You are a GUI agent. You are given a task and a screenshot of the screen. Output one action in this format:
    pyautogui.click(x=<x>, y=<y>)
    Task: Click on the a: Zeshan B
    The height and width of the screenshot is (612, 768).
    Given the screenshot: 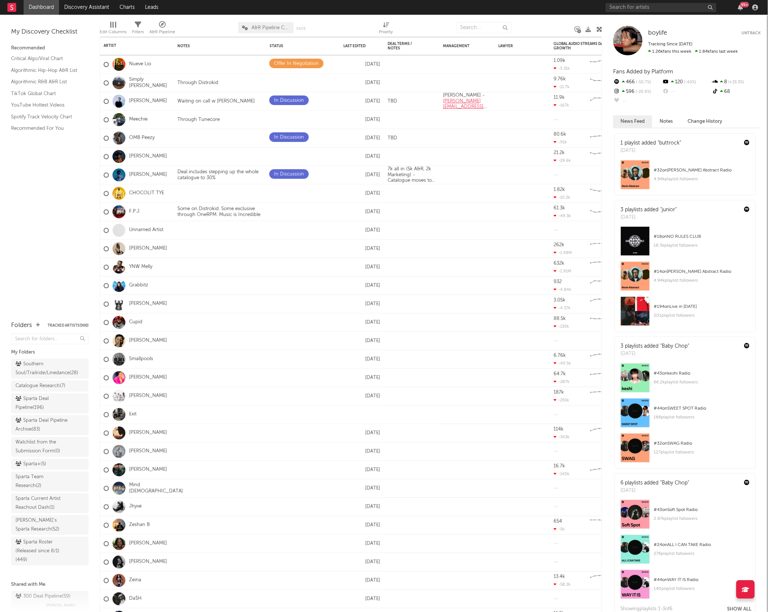 What is the action you would take?
    pyautogui.click(x=139, y=525)
    